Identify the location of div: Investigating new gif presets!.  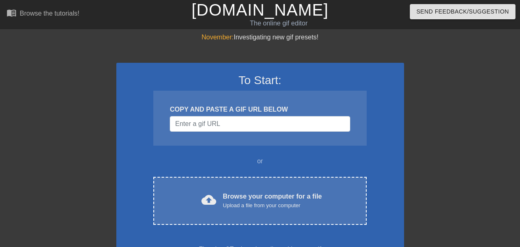
(260, 37).